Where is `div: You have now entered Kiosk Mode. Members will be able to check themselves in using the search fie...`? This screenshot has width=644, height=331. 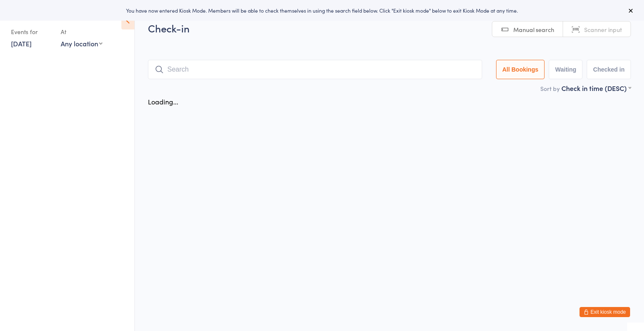 div: You have now entered Kiosk Mode. Members will be able to check themselves in using the search fie... is located at coordinates (322, 10).